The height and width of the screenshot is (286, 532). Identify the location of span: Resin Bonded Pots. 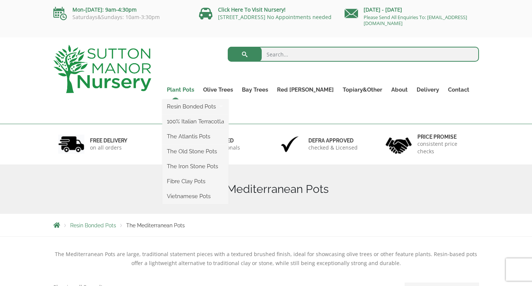
(93, 225).